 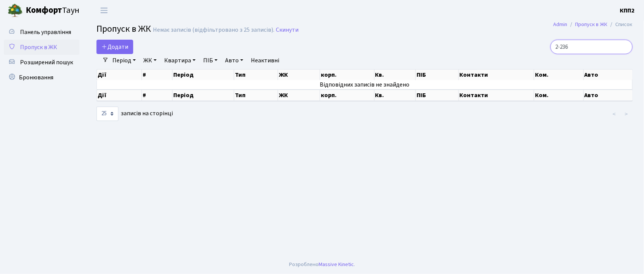 I want to click on img: logo.png, so click(x=15, y=10).